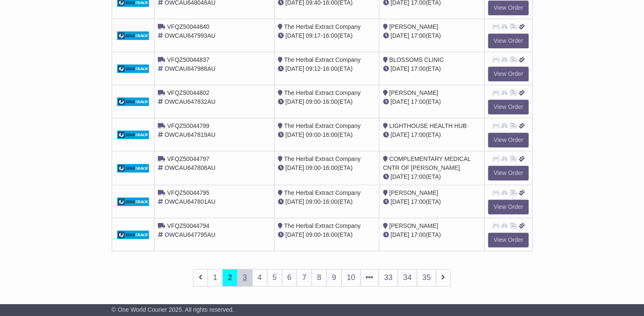  I want to click on span: OWCAU647795AU, so click(190, 235).